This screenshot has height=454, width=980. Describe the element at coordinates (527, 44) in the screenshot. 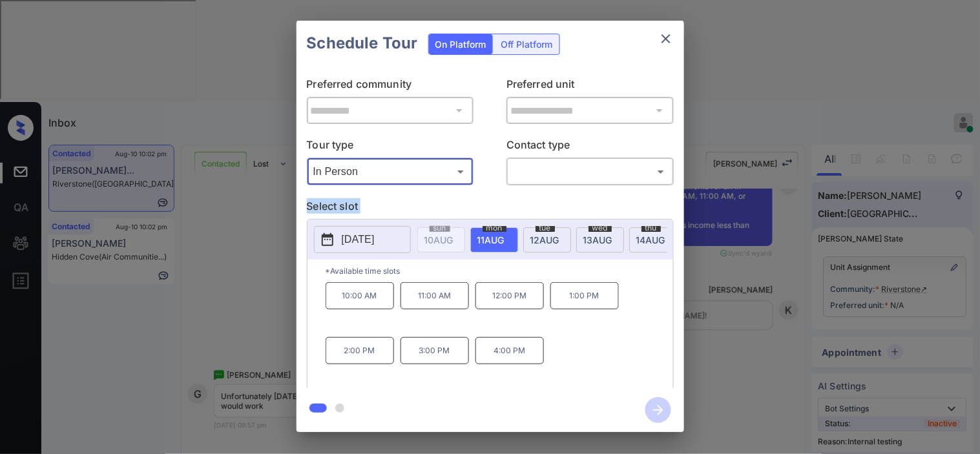

I see `div: Off Platform` at that location.